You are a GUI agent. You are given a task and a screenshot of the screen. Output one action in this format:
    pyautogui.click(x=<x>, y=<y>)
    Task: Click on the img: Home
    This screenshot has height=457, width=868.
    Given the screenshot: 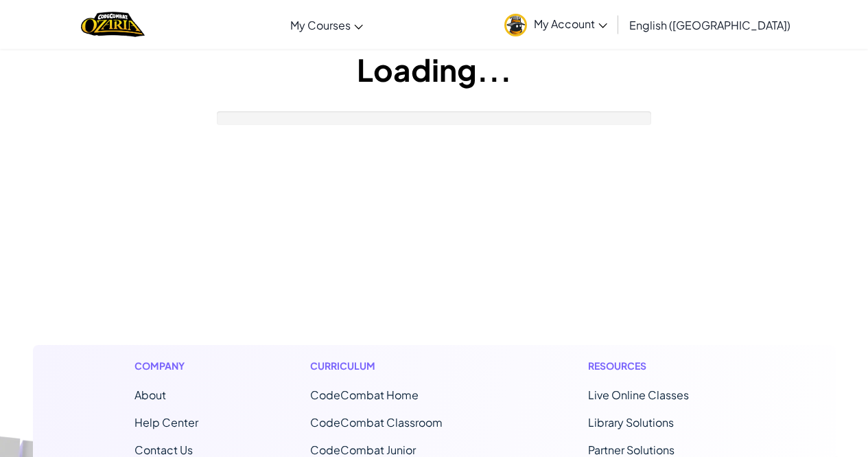 What is the action you would take?
    pyautogui.click(x=113, y=24)
    